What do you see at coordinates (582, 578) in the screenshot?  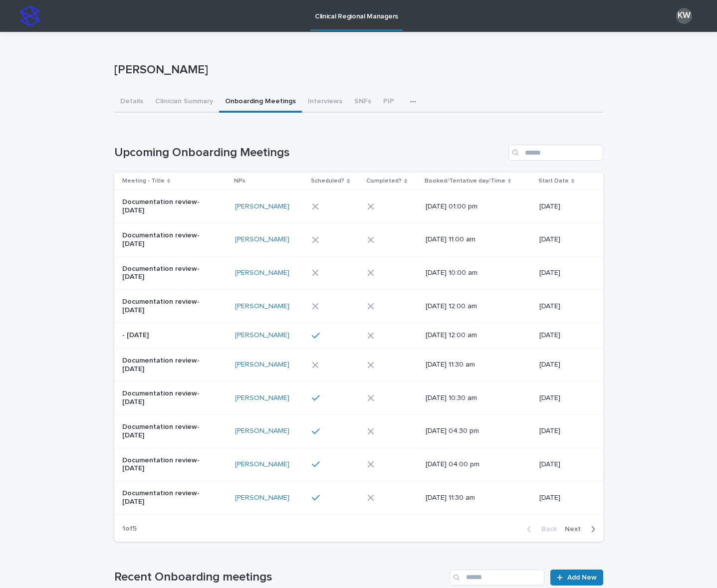 I see `span: Add New` at bounding box center [582, 578].